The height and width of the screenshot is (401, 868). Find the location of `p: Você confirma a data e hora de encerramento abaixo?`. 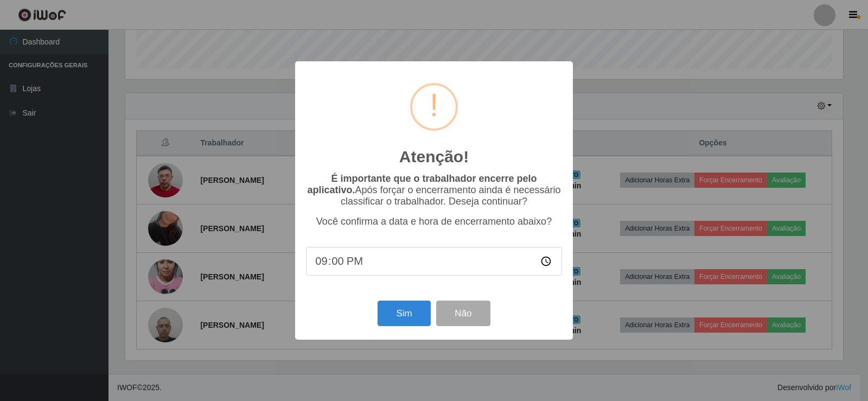

p: Você confirma a data e hora de encerramento abaixo? is located at coordinates (434, 221).